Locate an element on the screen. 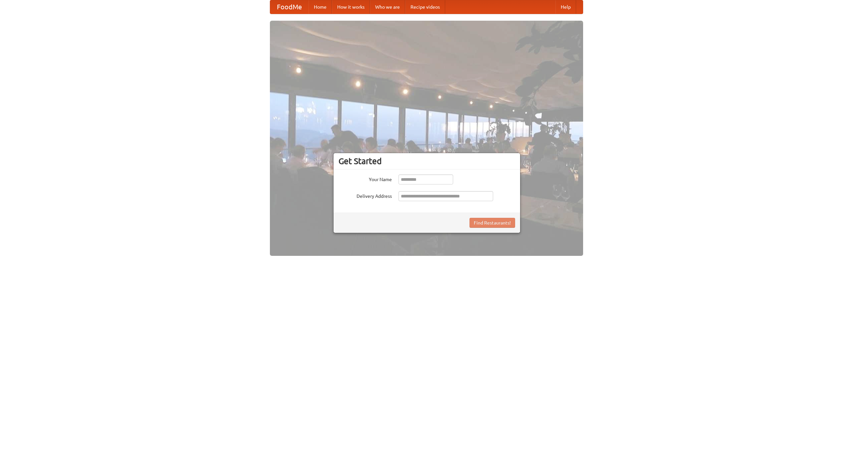 This screenshot has width=853, height=472. a: Home is located at coordinates (320, 7).